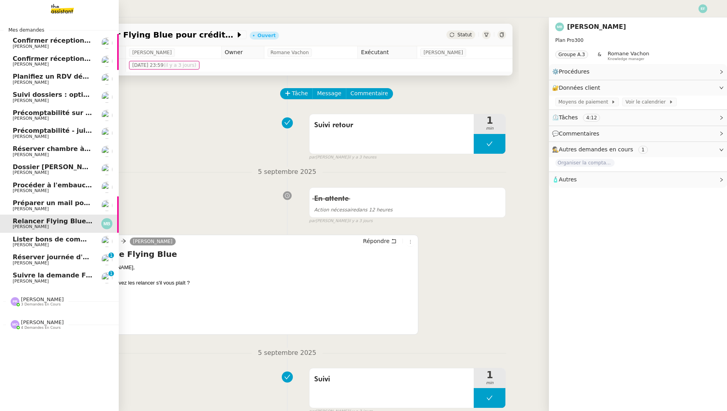 This screenshot has width=727, height=411. What do you see at coordinates (379, 241) in the screenshot?
I see `button: Répondre` at bounding box center [379, 241].